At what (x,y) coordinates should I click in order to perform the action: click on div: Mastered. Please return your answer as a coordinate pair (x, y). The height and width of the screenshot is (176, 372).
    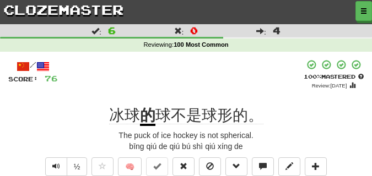
    Looking at the image, I should click on (333, 77).